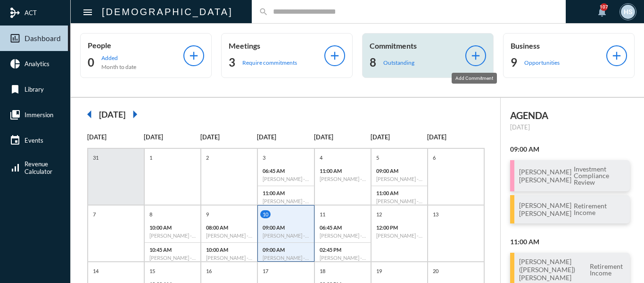  I want to click on div: 107, so click(605, 7).